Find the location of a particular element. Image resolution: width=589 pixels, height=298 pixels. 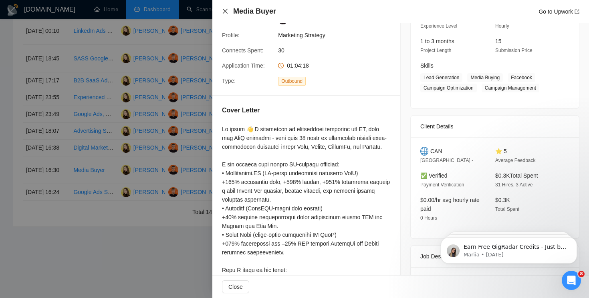

p: Earn Free GigRadar Credits - Just by Sharing Your Story! 💬 Want more credits for sending proposal... is located at coordinates (87, 27).